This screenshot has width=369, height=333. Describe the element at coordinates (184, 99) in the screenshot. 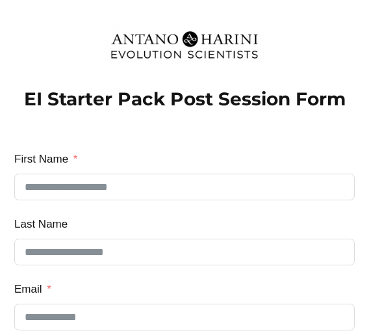

I see `strong: EI Starter Pack Post Session Form` at that location.